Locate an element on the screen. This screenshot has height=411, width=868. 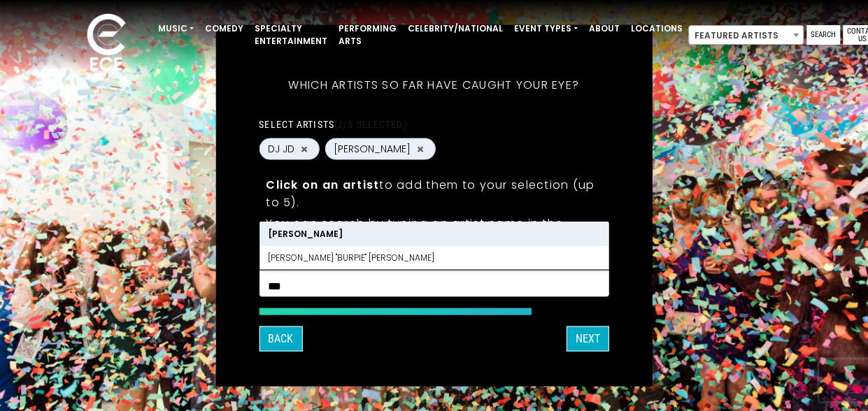
a: Locations is located at coordinates (656, 28).